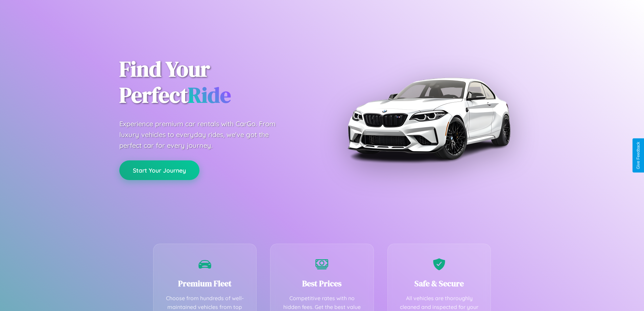  I want to click on h3: Premium Fleet, so click(205, 283).